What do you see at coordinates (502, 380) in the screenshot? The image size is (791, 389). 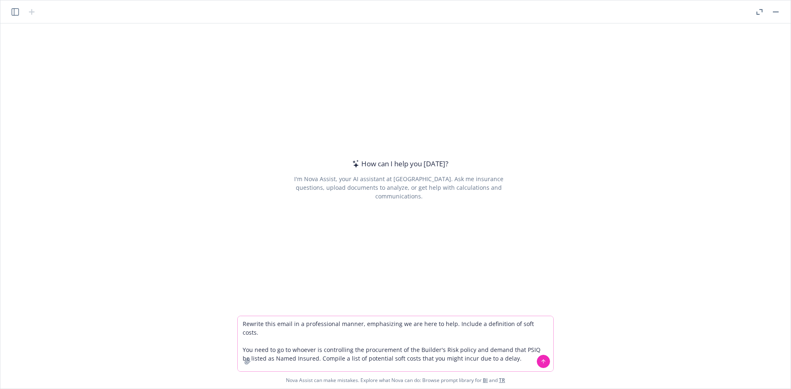 I see `a: TR` at bounding box center [502, 380].